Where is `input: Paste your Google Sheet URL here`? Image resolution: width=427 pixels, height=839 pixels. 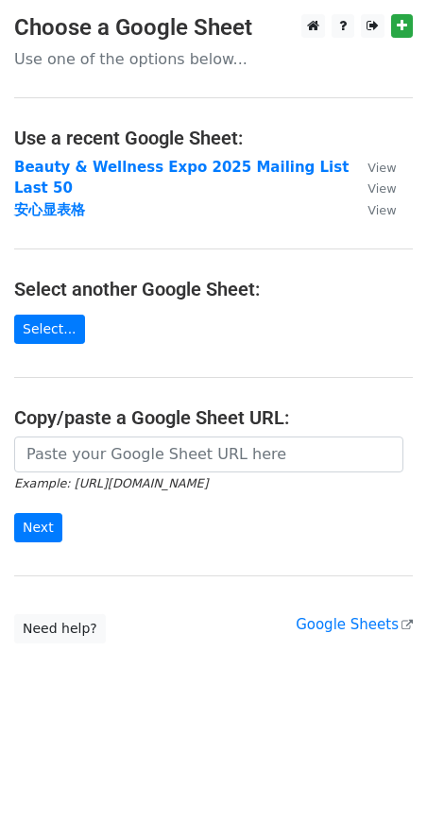 input: Paste your Google Sheet URL here is located at coordinates (209, 455).